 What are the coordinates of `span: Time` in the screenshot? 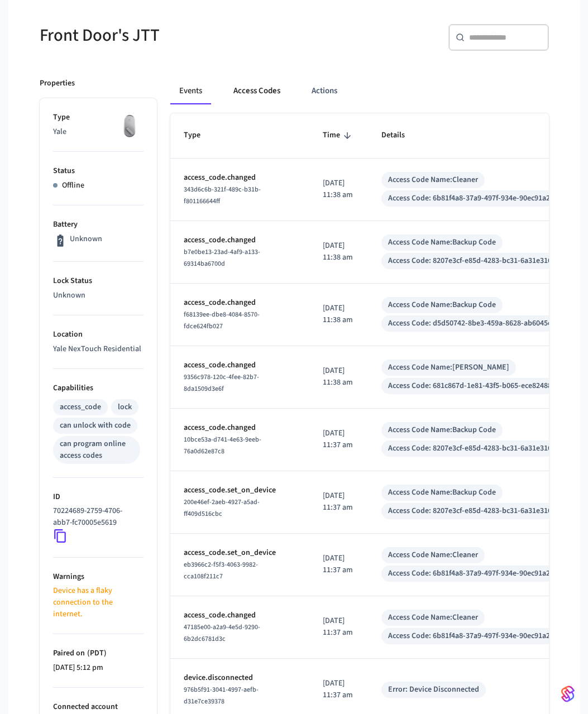 It's located at (338, 135).